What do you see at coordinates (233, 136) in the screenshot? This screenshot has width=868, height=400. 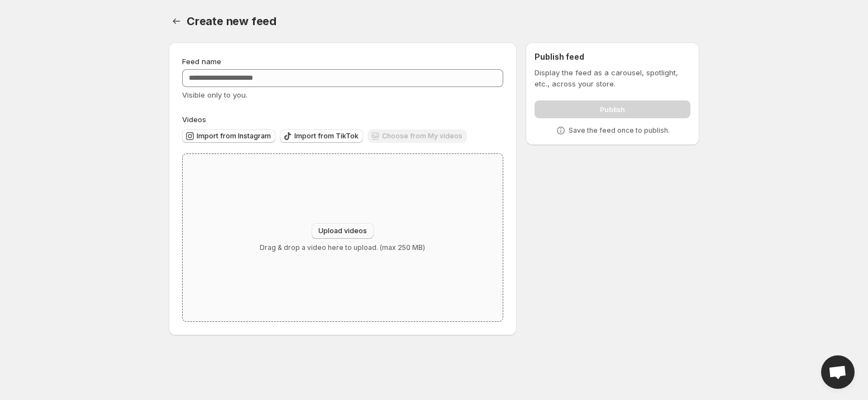 I see `span: Import from Instagram` at bounding box center [233, 136].